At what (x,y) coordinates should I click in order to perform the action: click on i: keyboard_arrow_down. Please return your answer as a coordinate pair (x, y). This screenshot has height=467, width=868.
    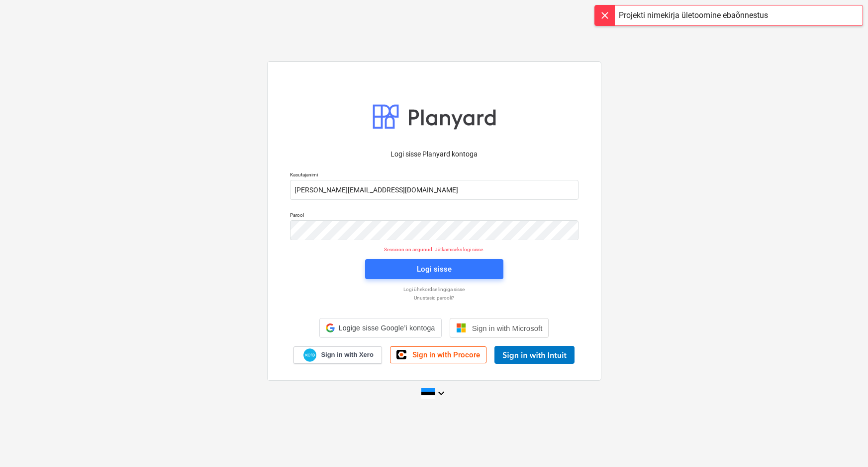
    Looking at the image, I should click on (441, 393).